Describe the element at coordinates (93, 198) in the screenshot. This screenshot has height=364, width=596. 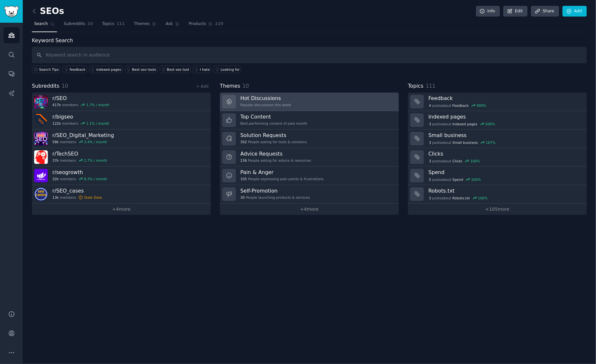
I see `div: Stale Data` at that location.